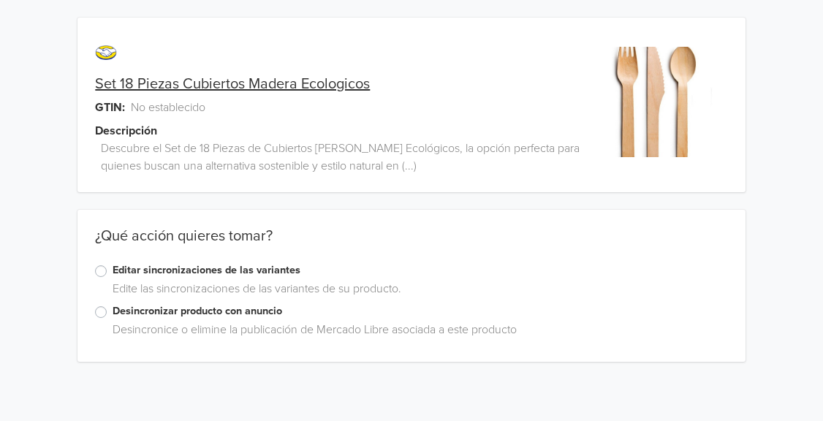 Image resolution: width=823 pixels, height=421 pixels. What do you see at coordinates (417, 292) in the screenshot?
I see `div: Edite las sincronizaciones de las variantes de su producto.` at bounding box center [417, 292].